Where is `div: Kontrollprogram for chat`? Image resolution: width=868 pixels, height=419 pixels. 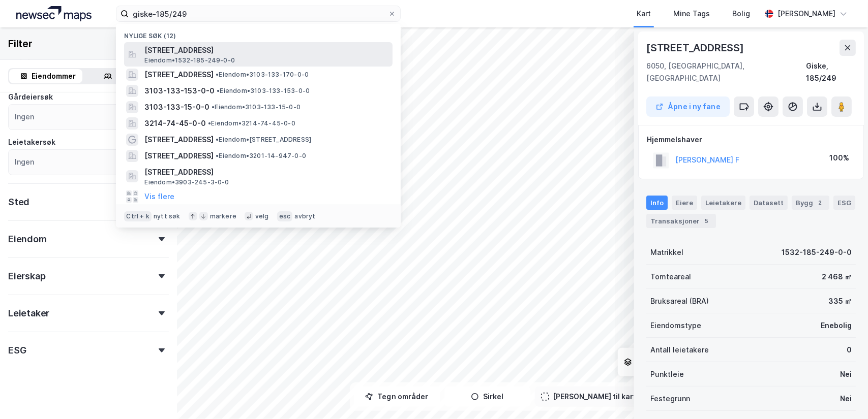 div: Kontrollprogram for chat is located at coordinates (842, 395).